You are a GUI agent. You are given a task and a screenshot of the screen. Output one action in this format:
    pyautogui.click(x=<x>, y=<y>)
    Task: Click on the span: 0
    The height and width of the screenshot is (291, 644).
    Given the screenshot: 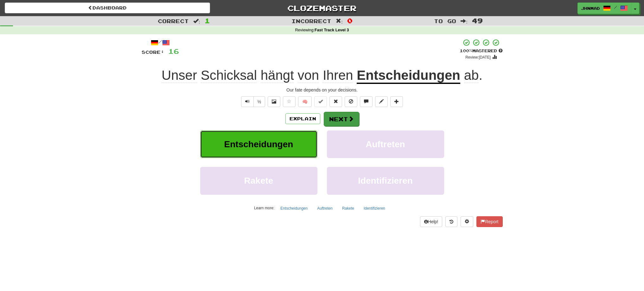 What is the action you would take?
    pyautogui.click(x=350, y=20)
    